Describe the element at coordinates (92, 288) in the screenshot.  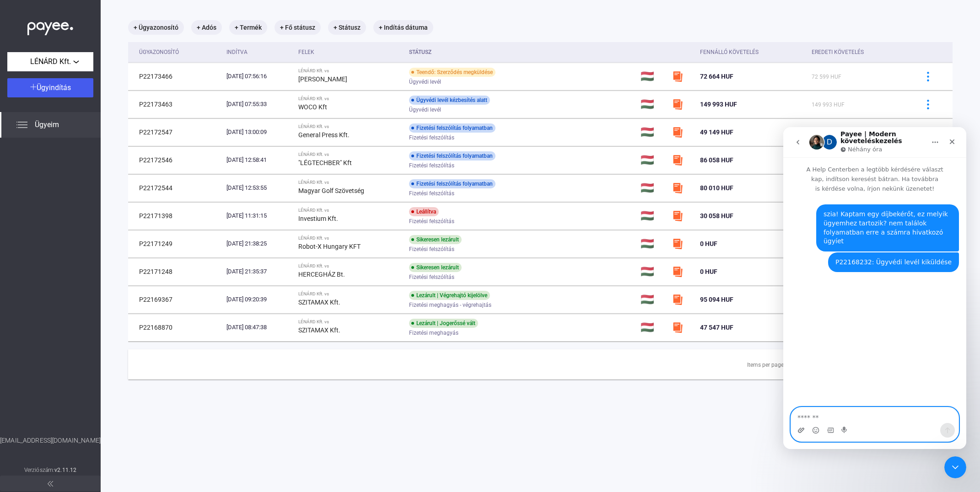
I see `textarea: Üzenet…` at that location.